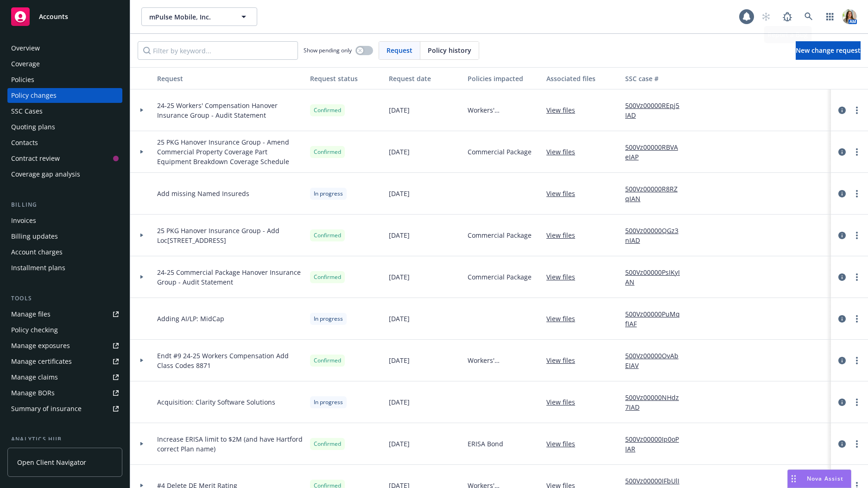 This screenshot has width=868, height=488. I want to click on a: Invoices, so click(65, 221).